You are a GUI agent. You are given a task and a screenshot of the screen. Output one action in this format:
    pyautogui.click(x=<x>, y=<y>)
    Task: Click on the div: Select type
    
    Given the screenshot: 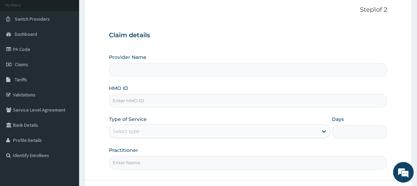 What is the action you would take?
    pyautogui.click(x=126, y=131)
    